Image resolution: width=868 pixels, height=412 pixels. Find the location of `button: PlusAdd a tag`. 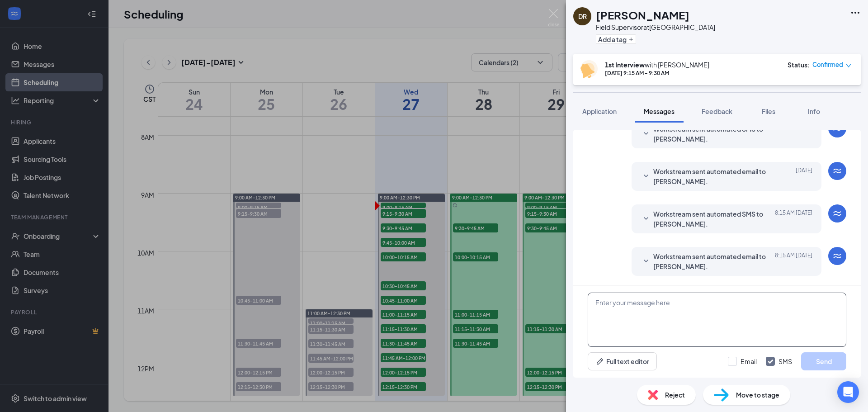

button: PlusAdd a tag is located at coordinates (616, 39).